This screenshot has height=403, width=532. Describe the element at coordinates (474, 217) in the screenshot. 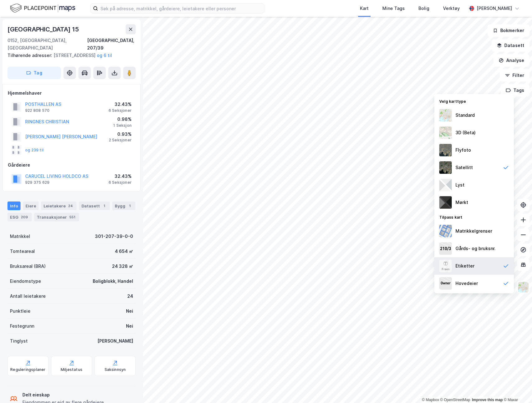

I see `div: Tilpass kart` at that location.